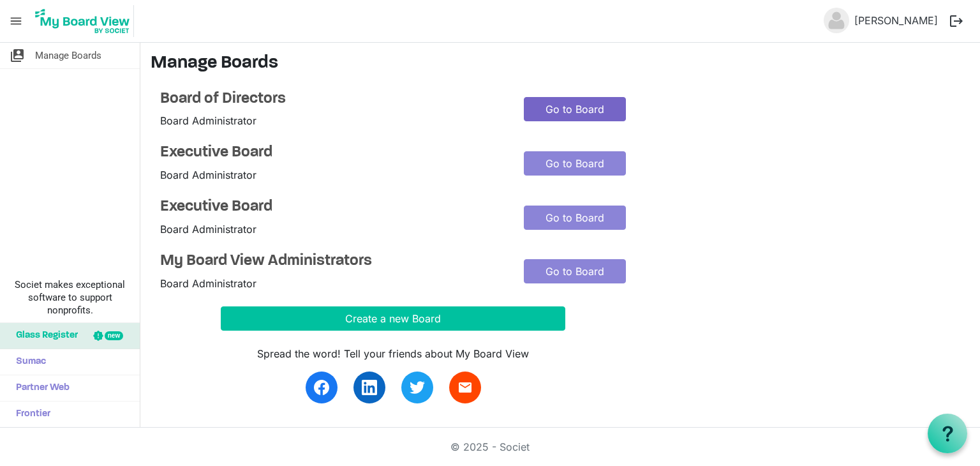  I want to click on img: twitter.svg, so click(417, 387).